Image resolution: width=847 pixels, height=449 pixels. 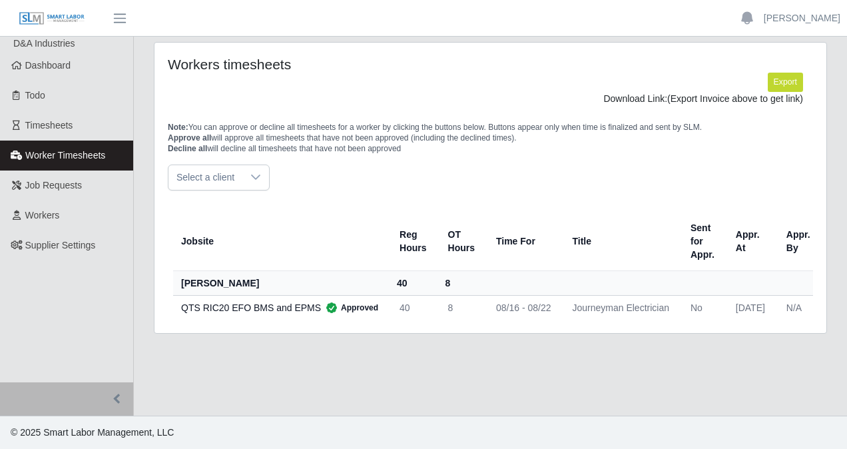 I want to click on span: Todo, so click(x=35, y=95).